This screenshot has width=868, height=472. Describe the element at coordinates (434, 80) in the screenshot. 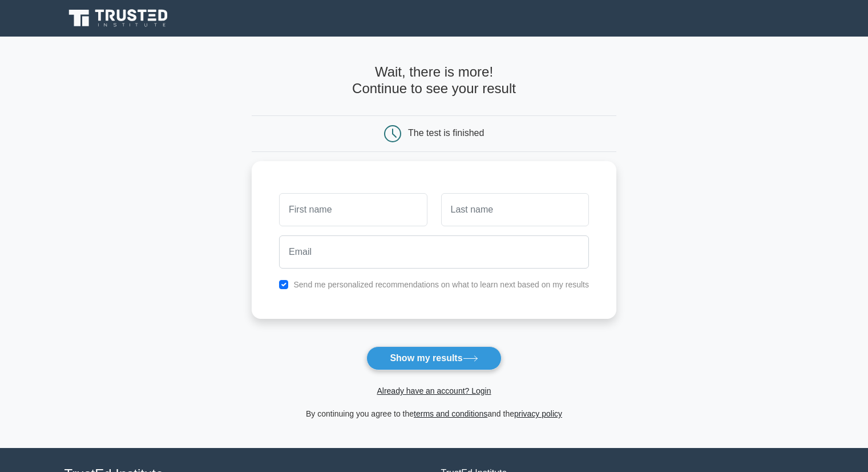

I see `h4: Wait, there is more! Continue to see your result` at that location.